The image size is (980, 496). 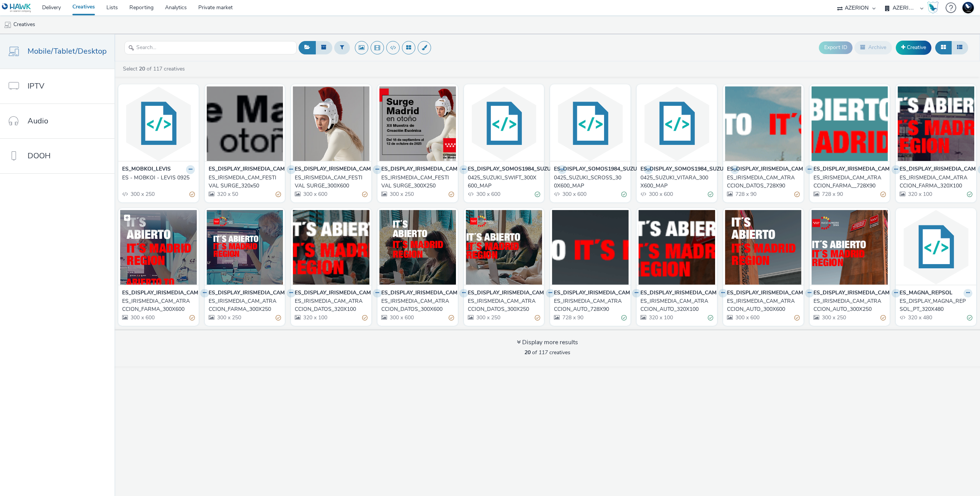 What do you see at coordinates (38, 121) in the screenshot?
I see `span: Audio` at bounding box center [38, 121].